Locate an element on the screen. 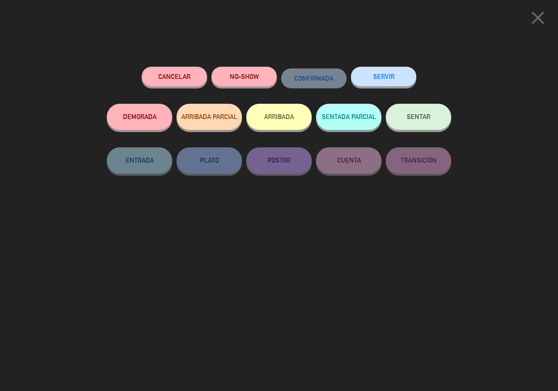 The image size is (558, 391). button: ARRIBADA PARCIAL is located at coordinates (209, 117).